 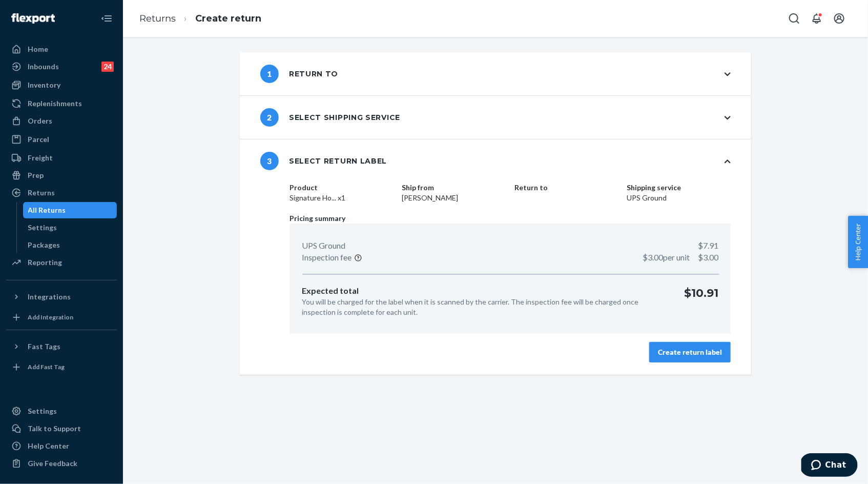 I want to click on div: Add Integration, so click(x=50, y=316).